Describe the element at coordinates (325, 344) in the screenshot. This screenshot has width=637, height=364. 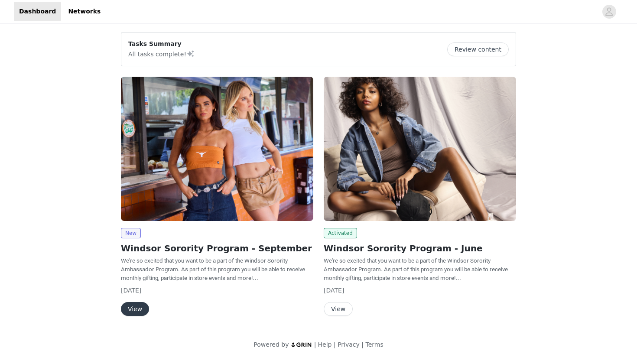
I see `a: Help` at that location.